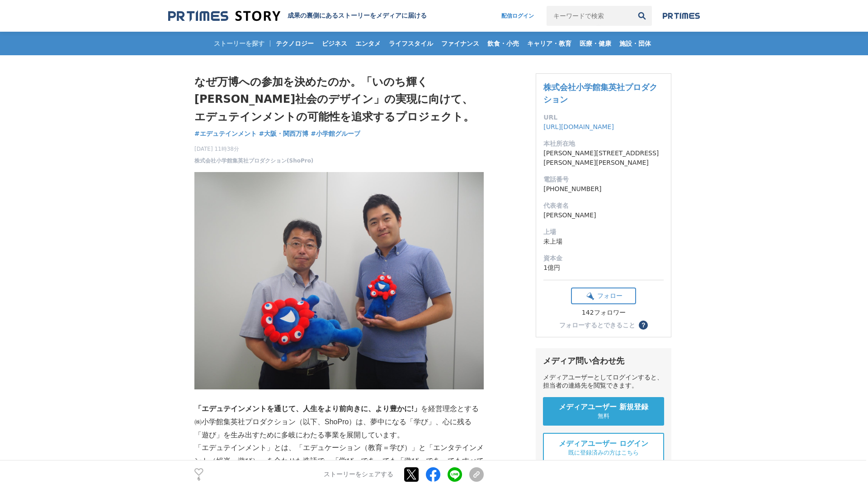 The image size is (868, 489). I want to click on div: フォローするとできること, so click(597, 325).